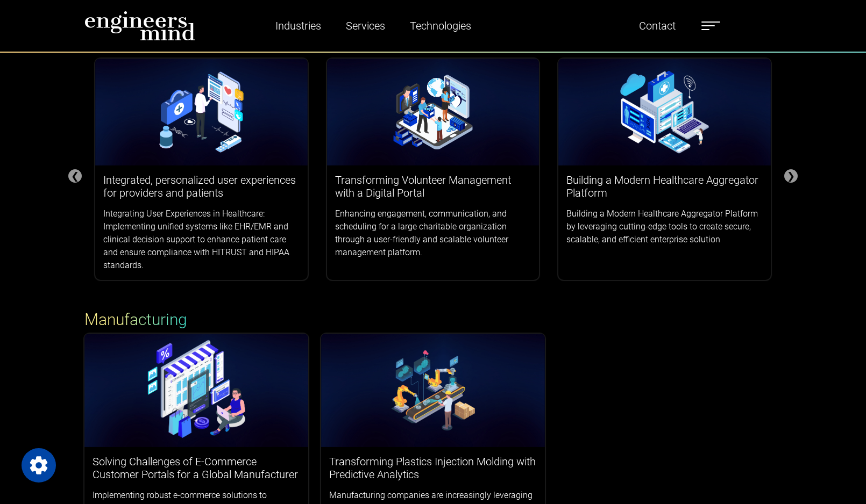 This screenshot has width=866, height=504. I want to click on h3: Transforming Plastics Injection Molding with Predictive Analytics, so click(433, 468).